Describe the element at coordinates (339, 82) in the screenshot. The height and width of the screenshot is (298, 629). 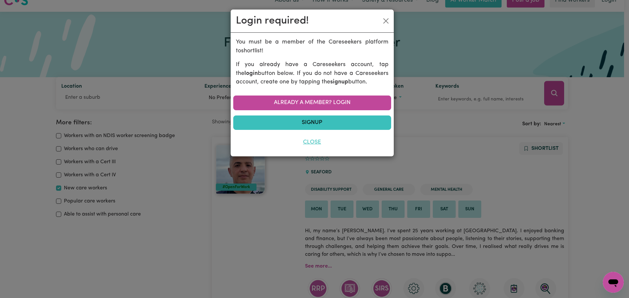
I see `b: signup` at that location.